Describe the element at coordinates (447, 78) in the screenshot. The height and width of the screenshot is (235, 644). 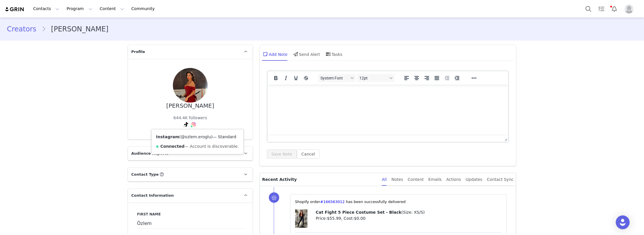
I see `button: Decrease indent` at that location.